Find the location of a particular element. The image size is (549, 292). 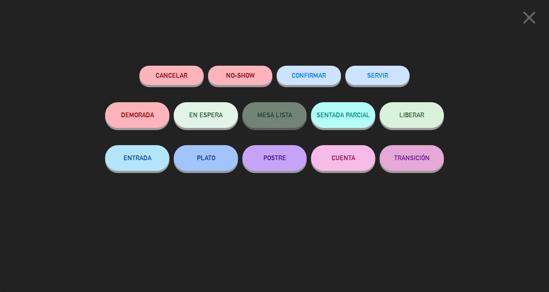

button: POSTRE is located at coordinates (274, 158).